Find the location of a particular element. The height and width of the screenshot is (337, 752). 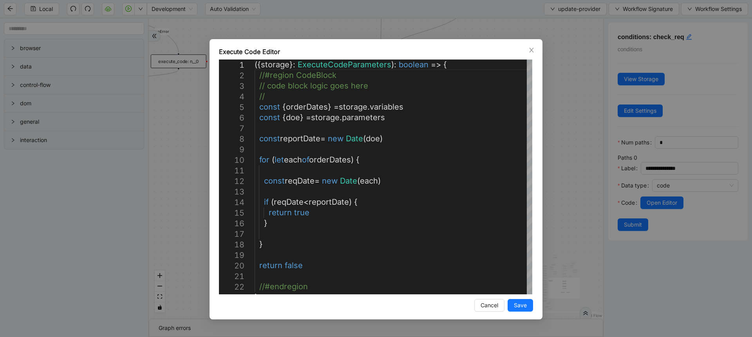

div: 2 is located at coordinates (231, 76).